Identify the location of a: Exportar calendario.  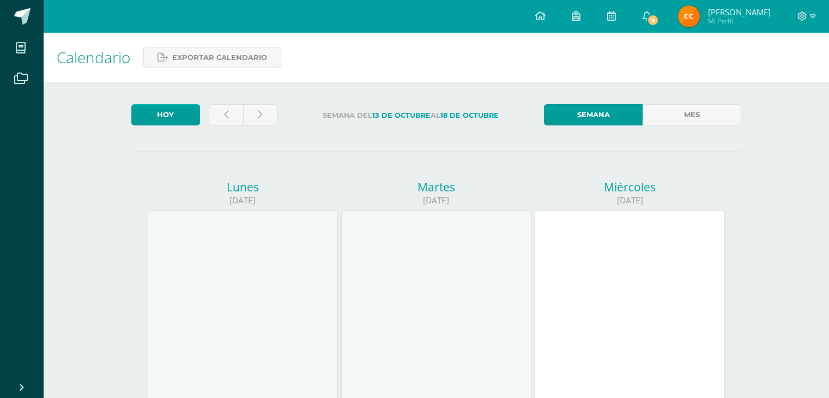
(212, 57).